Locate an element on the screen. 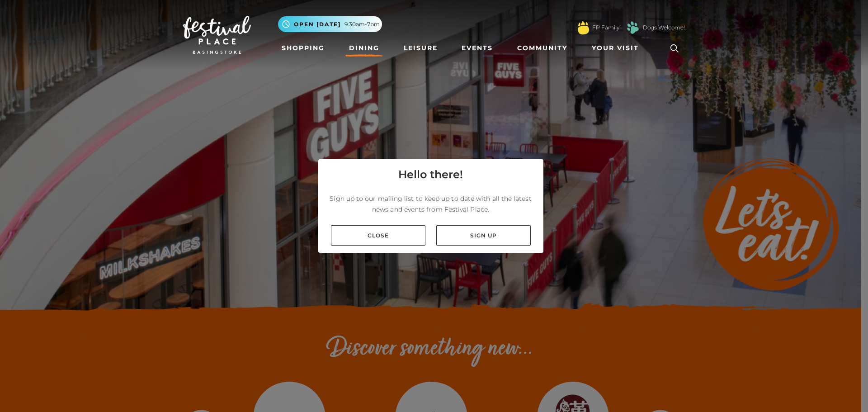 The image size is (868, 412). a: Close is located at coordinates (378, 235).